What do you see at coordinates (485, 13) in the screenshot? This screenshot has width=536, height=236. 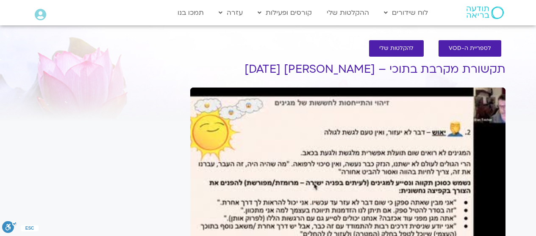 I see `img: תודעה בריאה` at bounding box center [485, 13].